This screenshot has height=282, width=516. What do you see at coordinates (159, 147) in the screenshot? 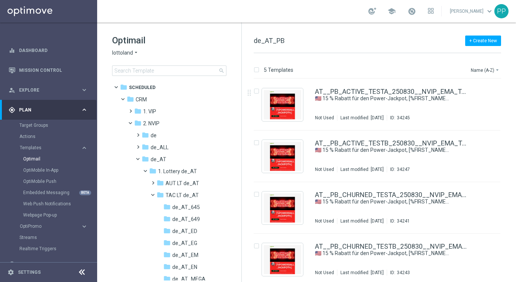
I see `span: de_ALL` at bounding box center [159, 147].